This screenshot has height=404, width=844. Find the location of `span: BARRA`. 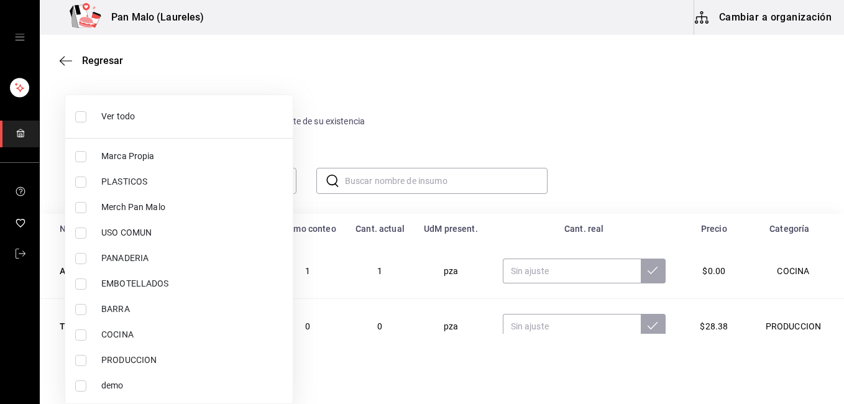

span: BARRA is located at coordinates (192, 309).